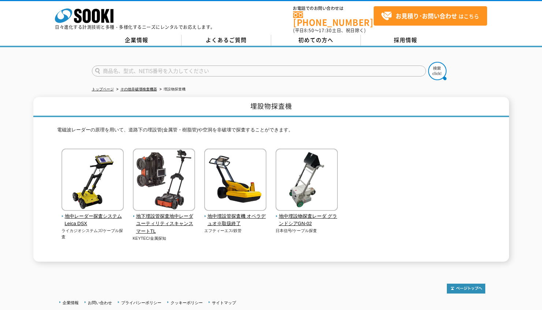 This screenshot has height=310, width=542. Describe the element at coordinates (235, 180) in the screenshot. I see `img: 地中埋設管探査機 オペラデュオ※取扱終了` at that location.